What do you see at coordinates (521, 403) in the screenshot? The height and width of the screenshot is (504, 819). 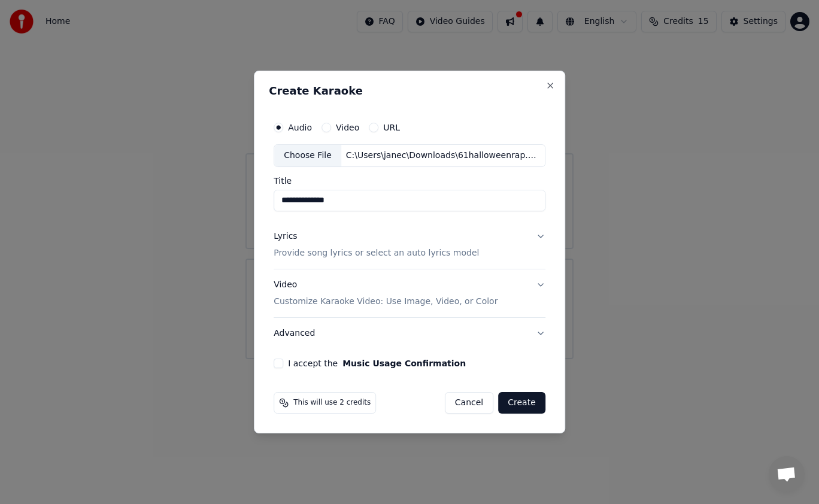 I see `button: Create` at bounding box center [521, 403].